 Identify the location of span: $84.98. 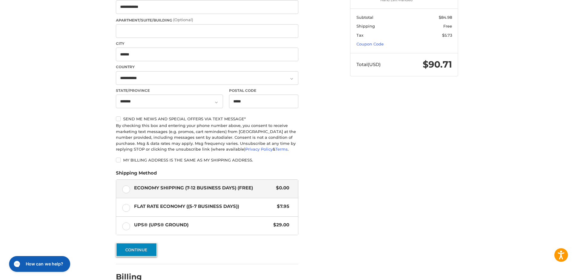
(446, 17).